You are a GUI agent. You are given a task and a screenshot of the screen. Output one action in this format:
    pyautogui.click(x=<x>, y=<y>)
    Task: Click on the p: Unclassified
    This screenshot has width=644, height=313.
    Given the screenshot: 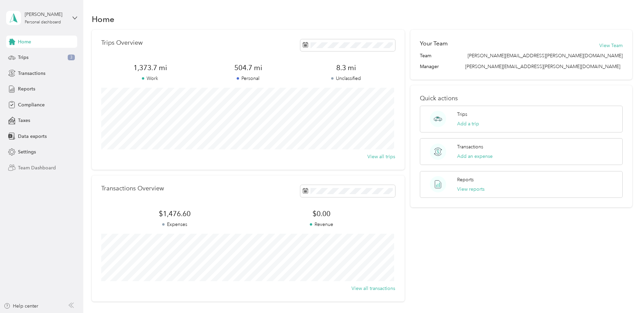 What is the action you would take?
    pyautogui.click(x=346, y=78)
    